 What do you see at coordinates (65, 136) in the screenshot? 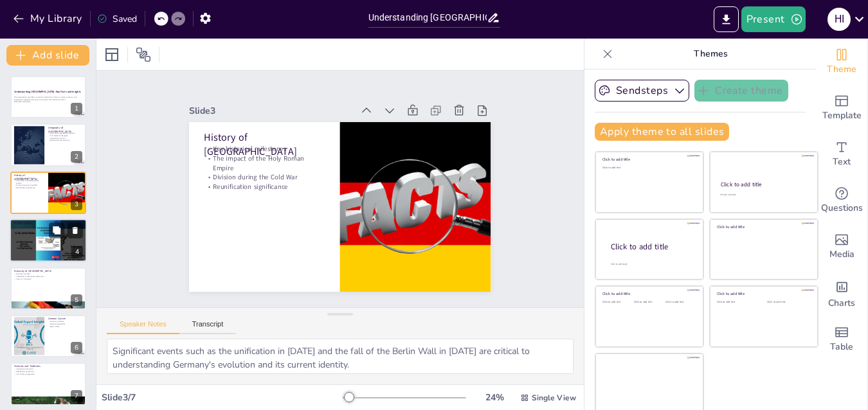
I see `p: The diverse landscapes` at bounding box center [65, 136].